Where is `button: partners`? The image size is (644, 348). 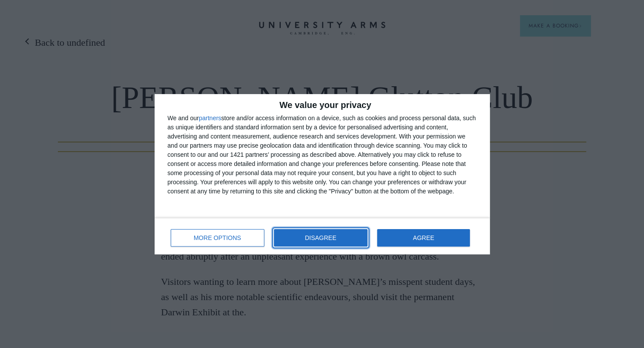 button: partners is located at coordinates (210, 118).